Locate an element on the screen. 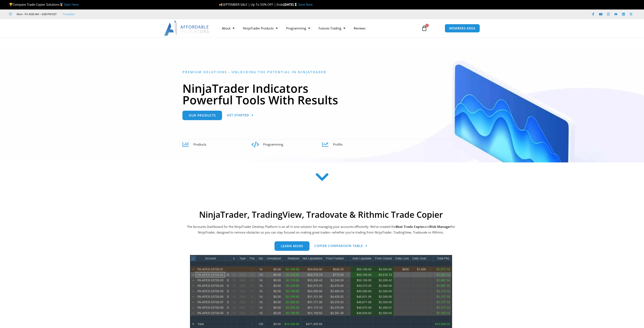  span: Mon - Fri: 8:00 AM – 6:00 PM EST is located at coordinates (36, 14).